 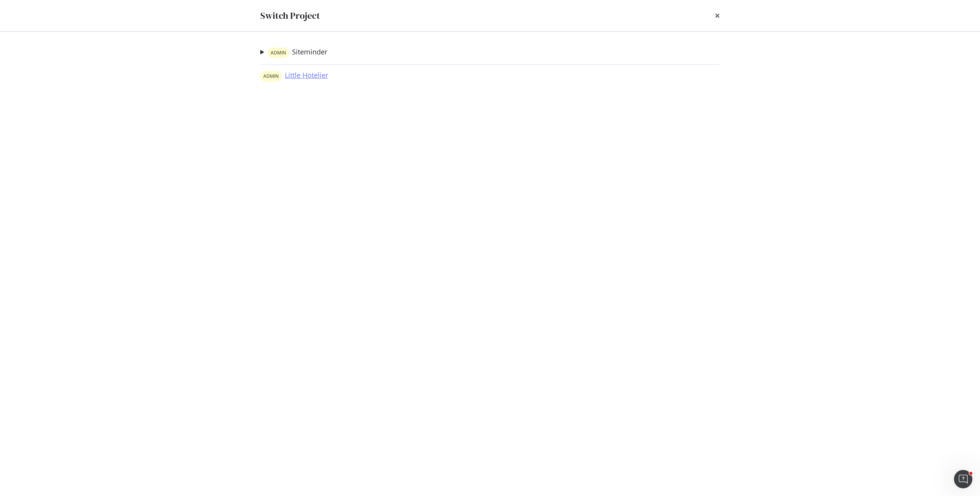 What do you see at coordinates (290, 16) in the screenshot?
I see `div: Switch Project` at bounding box center [290, 16].